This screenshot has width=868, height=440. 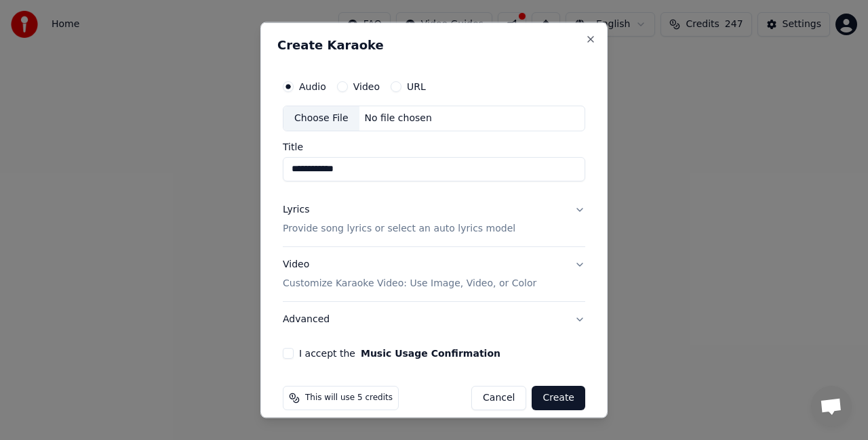 I want to click on div: Video, so click(x=409, y=274).